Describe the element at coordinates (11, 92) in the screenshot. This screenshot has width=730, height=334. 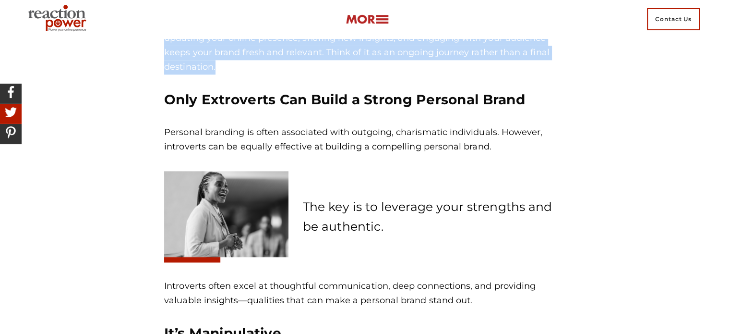
I see `img: Share On Facebook` at that location.